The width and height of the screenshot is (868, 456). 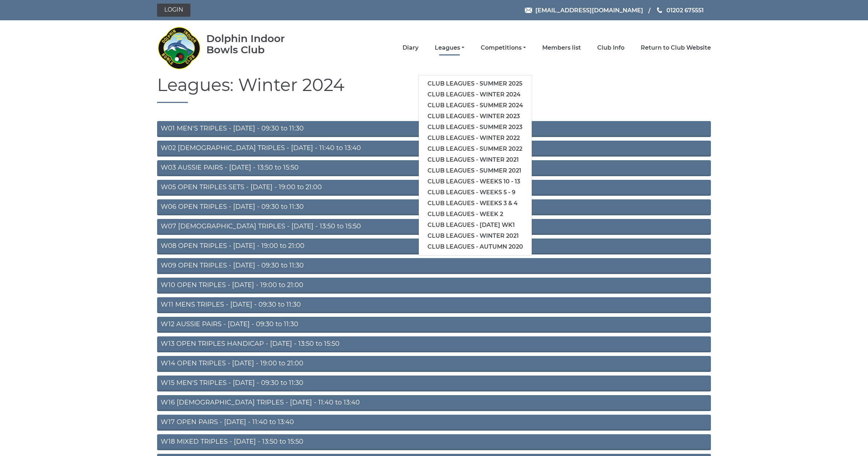 I want to click on a: Club leagues - Summer 2025, so click(x=475, y=84).